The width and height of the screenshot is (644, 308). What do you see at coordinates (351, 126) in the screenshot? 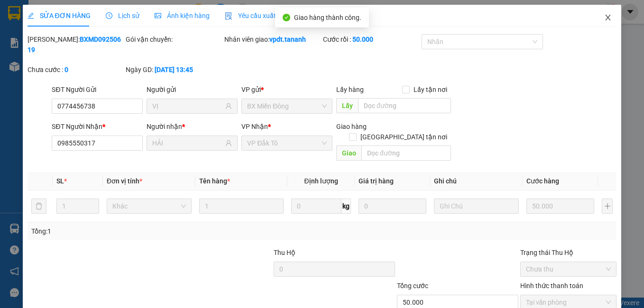
I see `span: Giao hàng` at bounding box center [351, 126].